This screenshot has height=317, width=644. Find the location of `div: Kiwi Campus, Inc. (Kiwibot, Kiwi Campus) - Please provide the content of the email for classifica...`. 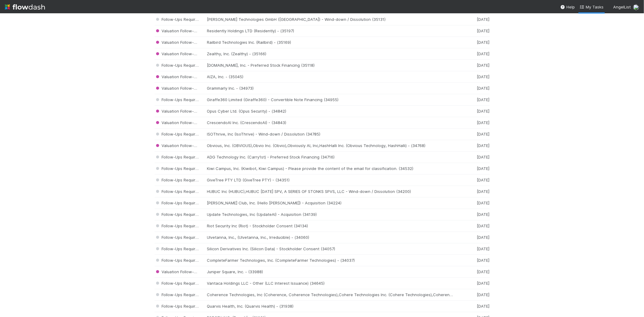

div: Kiwi Campus, Inc. (Kiwibot, Kiwi Campus) - Please provide the content of the email for classifica... is located at coordinates (330, 169).